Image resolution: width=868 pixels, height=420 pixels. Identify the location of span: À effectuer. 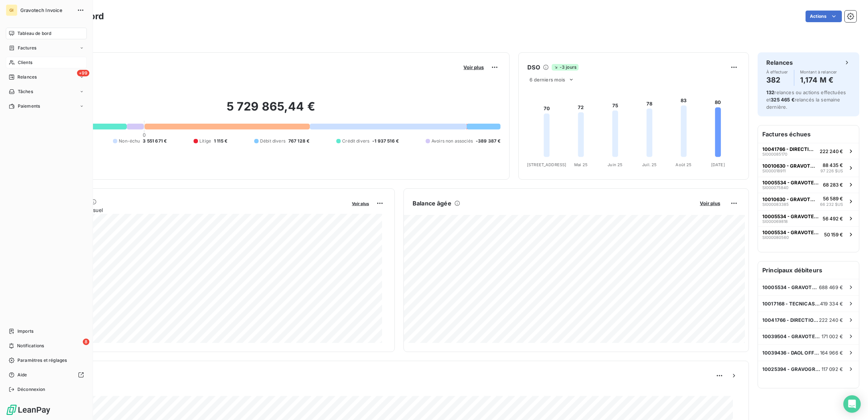
(778, 72).